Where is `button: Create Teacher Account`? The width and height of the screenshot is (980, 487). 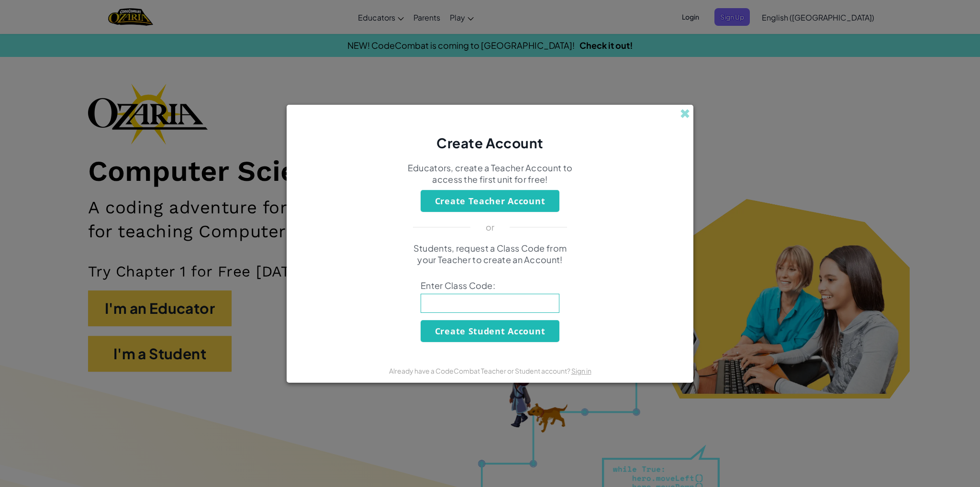 button: Create Teacher Account is located at coordinates (490, 200).